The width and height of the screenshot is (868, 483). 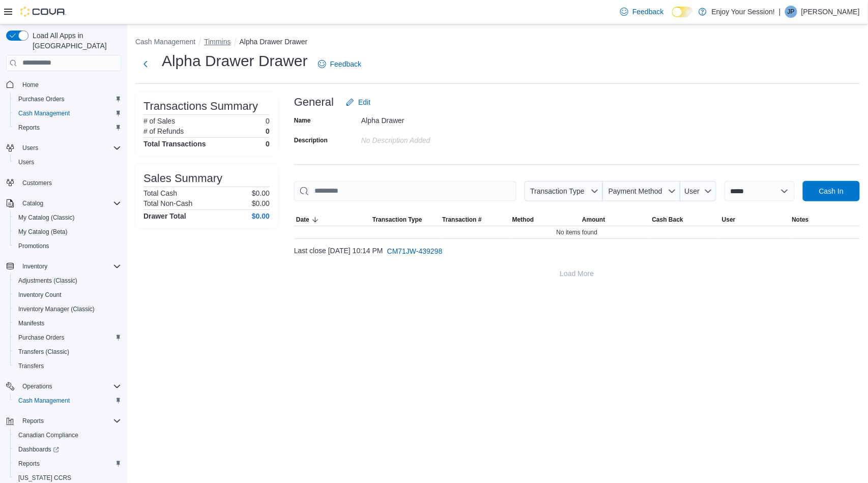 I want to click on button: Canadian Compliance, so click(x=68, y=435).